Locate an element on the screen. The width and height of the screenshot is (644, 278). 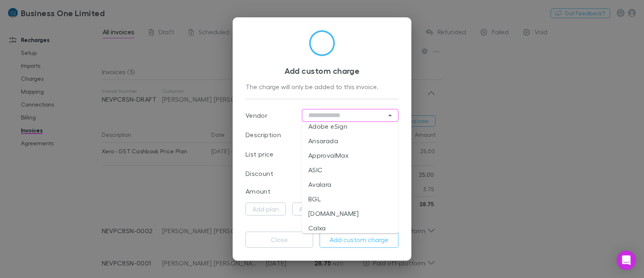
p: Amount is located at coordinates (258, 191).